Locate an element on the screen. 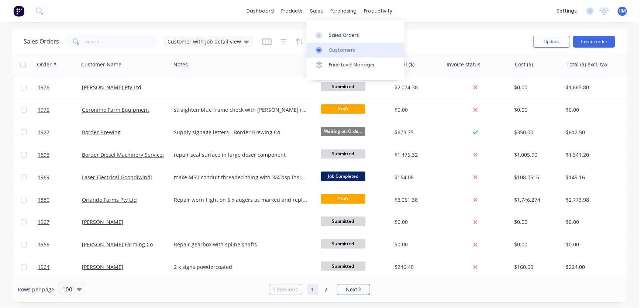  a: Page 1 is your current page is located at coordinates (313, 290).